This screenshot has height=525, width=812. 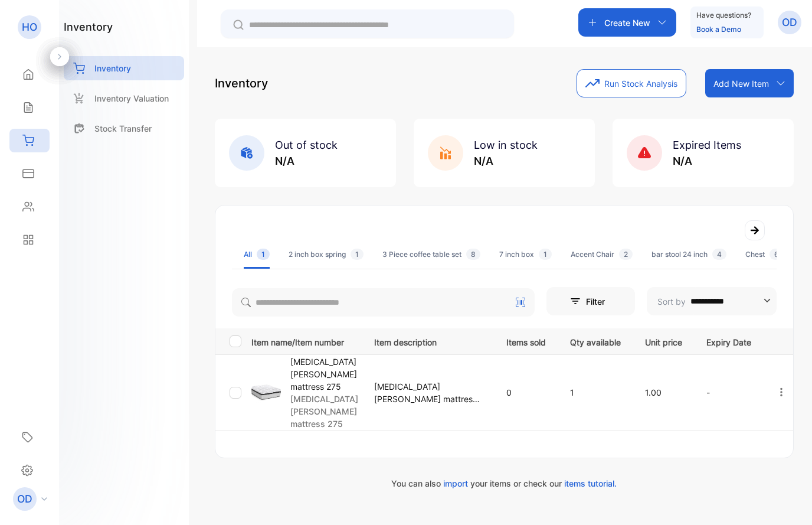 What do you see at coordinates (88, 27) in the screenshot?
I see `h1: inventory` at bounding box center [88, 27].